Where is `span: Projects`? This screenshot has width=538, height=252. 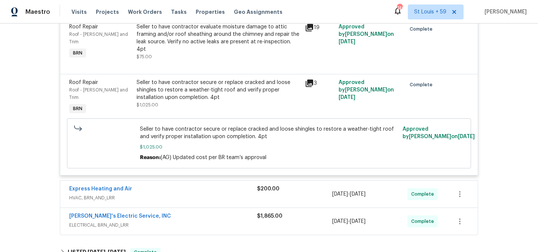
span: Projects is located at coordinates (107, 12).